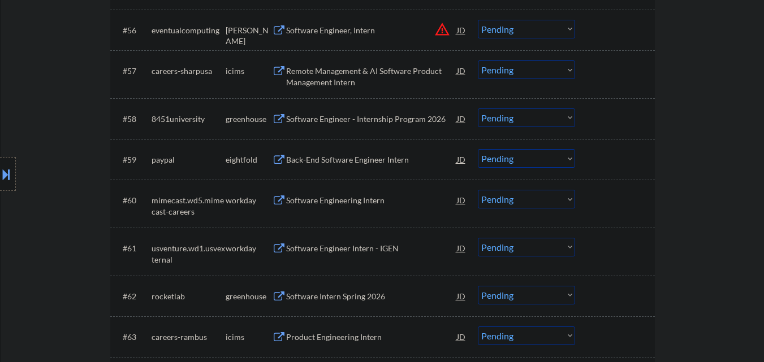  What do you see at coordinates (372, 119) in the screenshot?
I see `div: Software Engineer - Internship Program 2026` at bounding box center [372, 119].